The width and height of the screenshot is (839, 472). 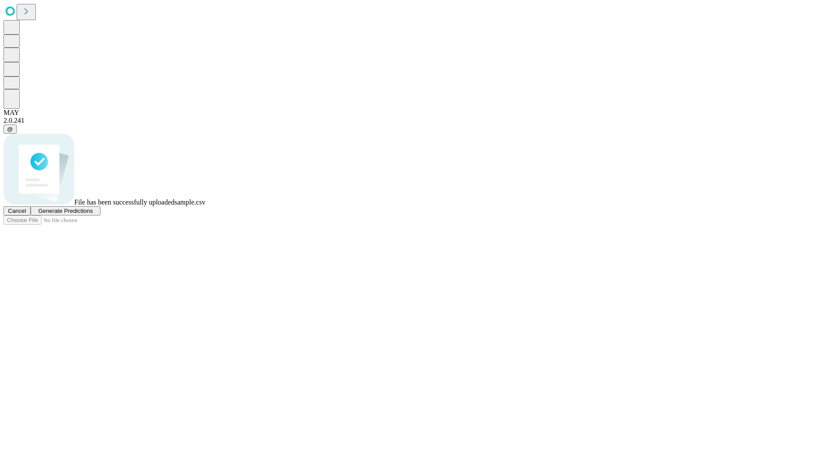 I want to click on span: File has been successfully uploaded, so click(x=124, y=202).